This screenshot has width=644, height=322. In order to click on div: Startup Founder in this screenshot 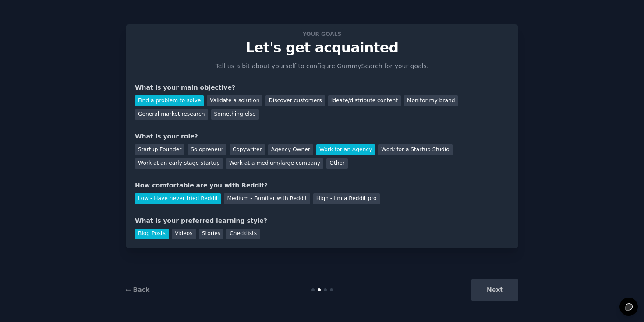, I will do `click(159, 150)`.